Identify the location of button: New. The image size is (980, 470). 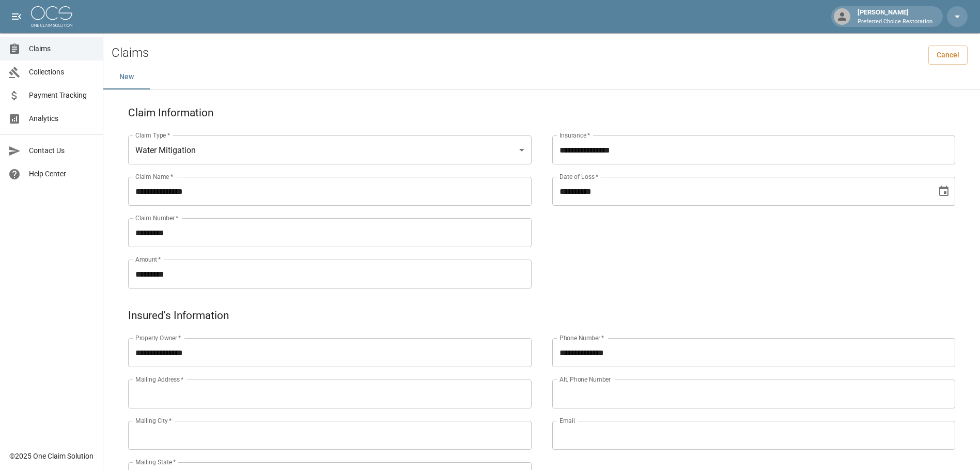
(127, 77).